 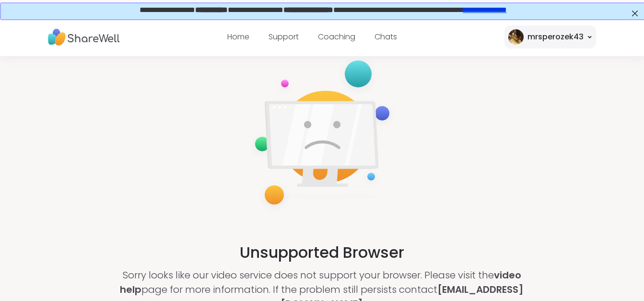 What do you see at coordinates (516, 36) in the screenshot?
I see `img: mrsperozek43` at bounding box center [516, 36].